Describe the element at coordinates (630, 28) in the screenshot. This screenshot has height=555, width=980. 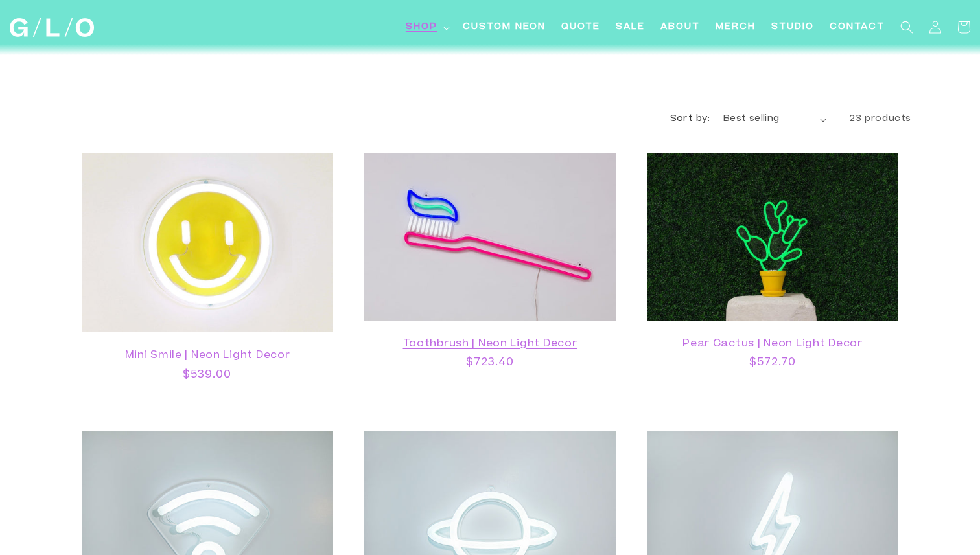
I see `a: SALE` at that location.